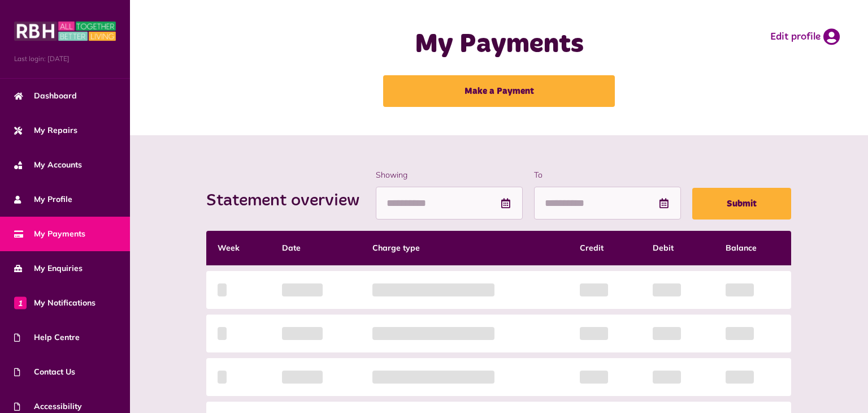 This screenshot has height=413, width=868. Describe the element at coordinates (65, 31) in the screenshot. I see `img: MyRBH` at that location.